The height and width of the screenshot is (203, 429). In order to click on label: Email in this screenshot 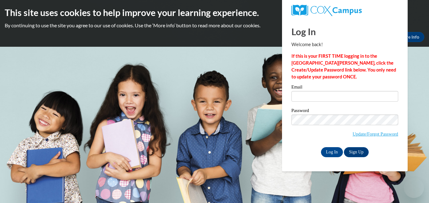, I will do `click(345, 88)`.